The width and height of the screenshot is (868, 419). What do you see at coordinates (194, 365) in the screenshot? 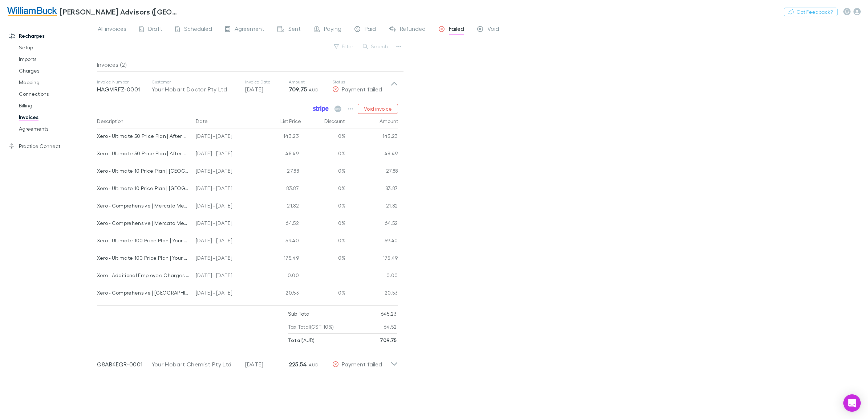
I see `div: Your Hobart Chemist Pty Ltd` at bounding box center [194, 365].